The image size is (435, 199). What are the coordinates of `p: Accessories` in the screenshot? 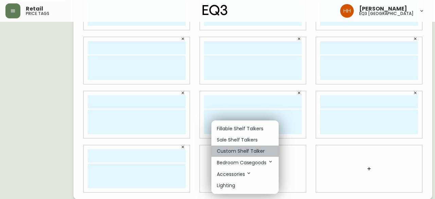 It's located at (234, 174).